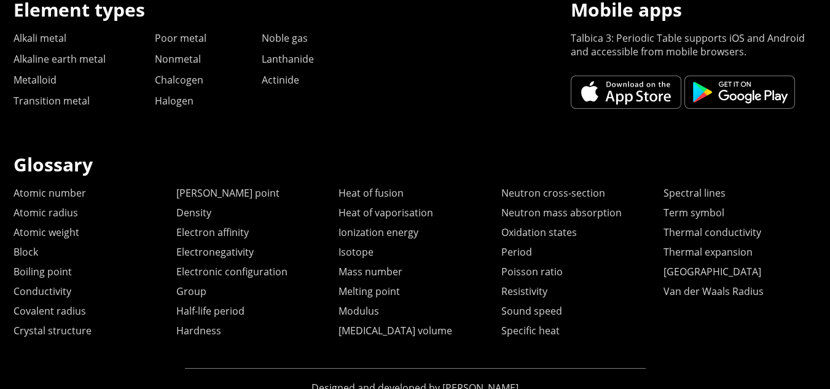 The height and width of the screenshot is (389, 830). I want to click on a: Crystal structure, so click(52, 330).